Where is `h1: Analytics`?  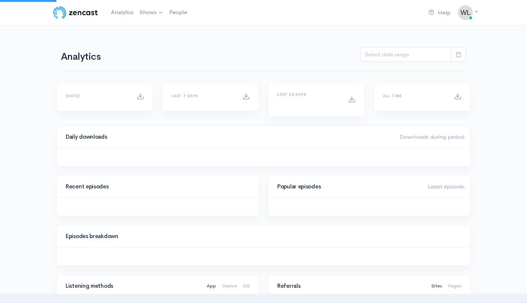 h1: Analytics is located at coordinates (91, 57).